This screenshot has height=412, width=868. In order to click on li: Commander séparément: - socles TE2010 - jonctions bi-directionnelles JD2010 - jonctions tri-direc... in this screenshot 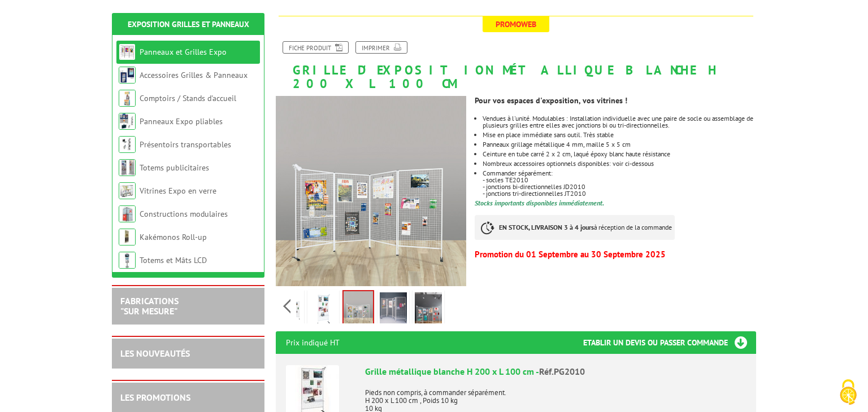, I will do `click(619, 183)`.